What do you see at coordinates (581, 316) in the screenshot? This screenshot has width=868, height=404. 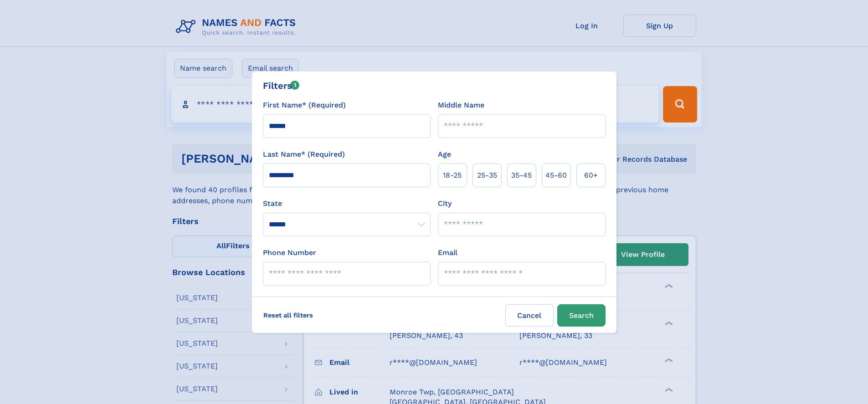 I see `button: Search` at bounding box center [581, 316].